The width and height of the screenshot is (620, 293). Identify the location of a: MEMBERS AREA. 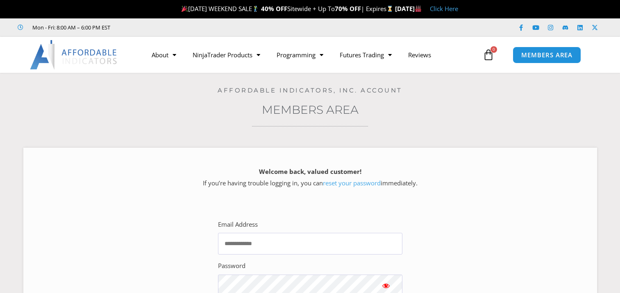
(547, 55).